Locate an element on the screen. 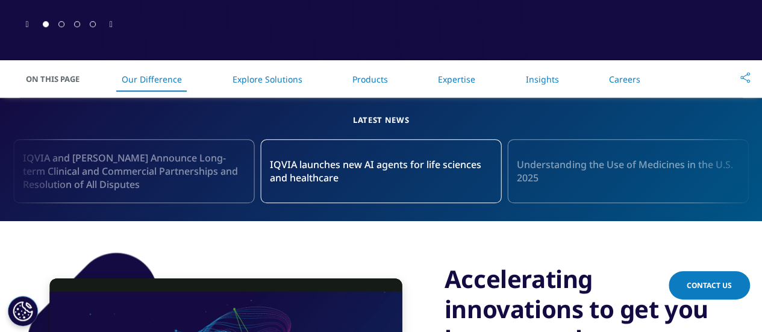 The height and width of the screenshot is (332, 762). a: Understanding the Use of Medicines in the U.S. 2025 is located at coordinates (627, 171).